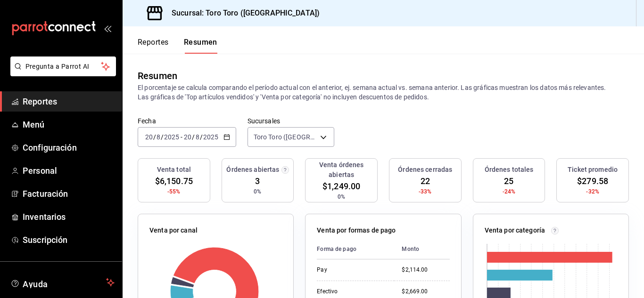  Describe the element at coordinates (108, 28) in the screenshot. I see `button: open_drawer_menu` at that location.